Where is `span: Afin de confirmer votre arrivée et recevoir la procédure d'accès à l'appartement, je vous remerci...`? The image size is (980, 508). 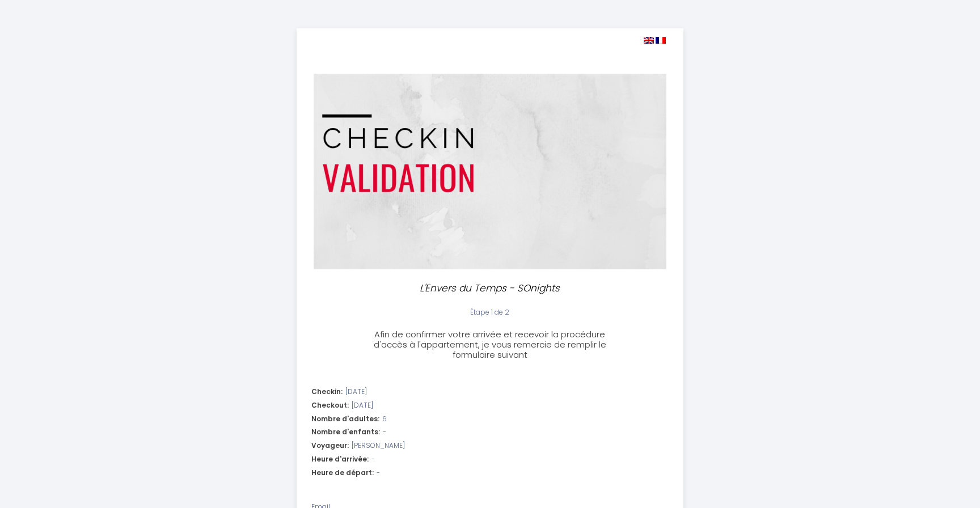 span: Afin de confirmer votre arrivée et recevoir la procédure d'accès à l'appartement, je vous remerci... is located at coordinates (490, 344).